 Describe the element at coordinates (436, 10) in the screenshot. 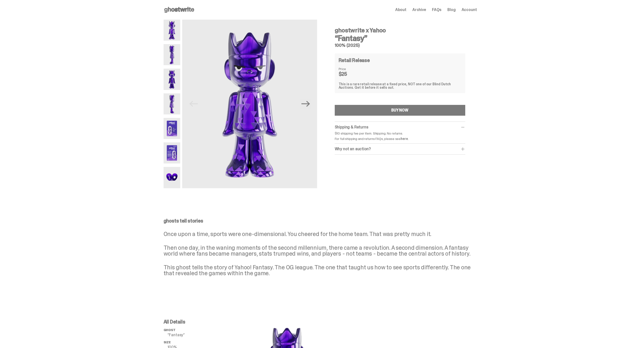

I see `a: FAQs` at that location.